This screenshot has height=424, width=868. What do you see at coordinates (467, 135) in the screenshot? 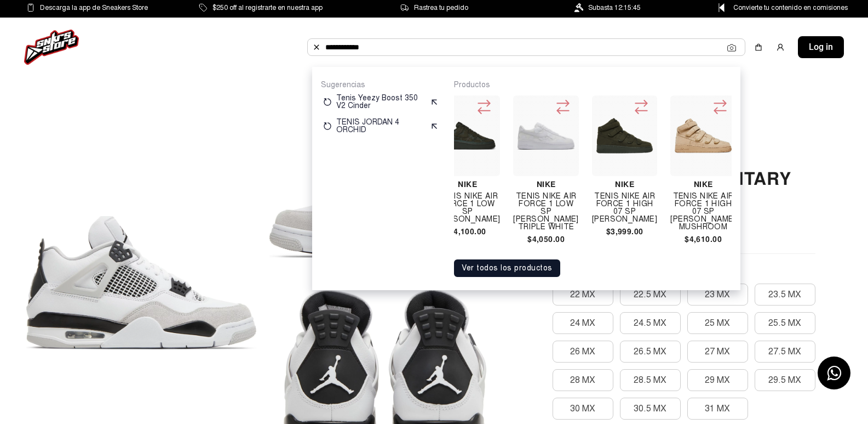
I see `img: Tenis Nike Air Force 1 Low Sp Billie Eilish Sequoia` at bounding box center [467, 135].